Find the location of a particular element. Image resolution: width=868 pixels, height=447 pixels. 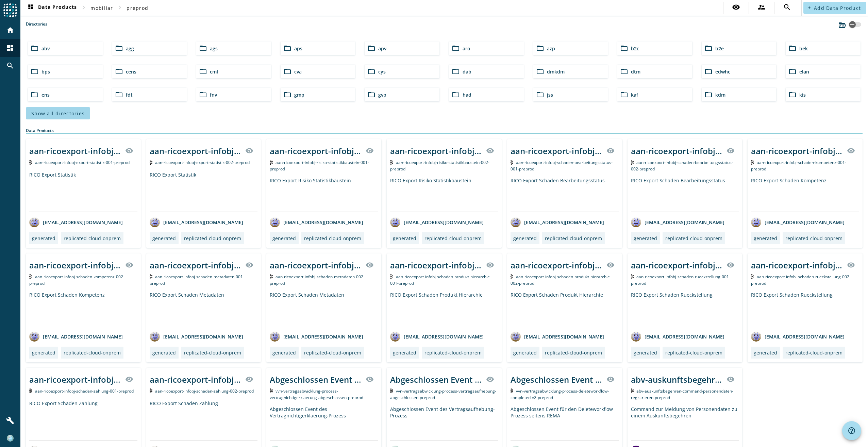

mat-icon: chevron_right is located at coordinates (84, 7).